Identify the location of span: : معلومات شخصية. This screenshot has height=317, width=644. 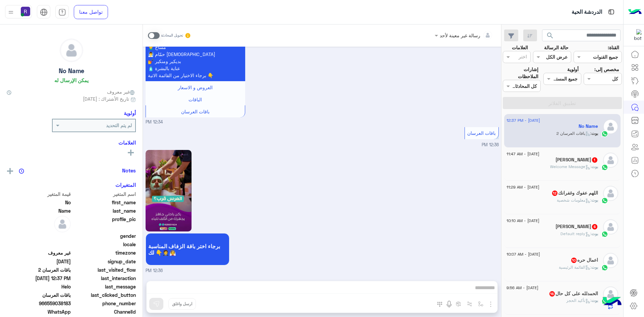
(574, 199).